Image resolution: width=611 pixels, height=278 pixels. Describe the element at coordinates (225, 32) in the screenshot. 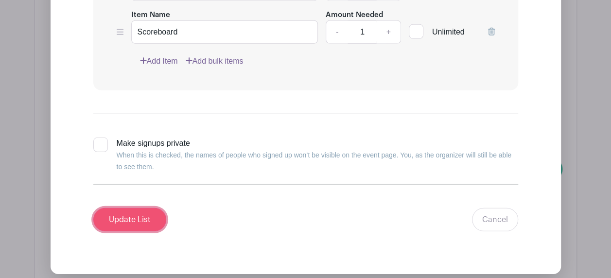

I see `input: e.g. Snacks or Check-in Attendees` at that location.